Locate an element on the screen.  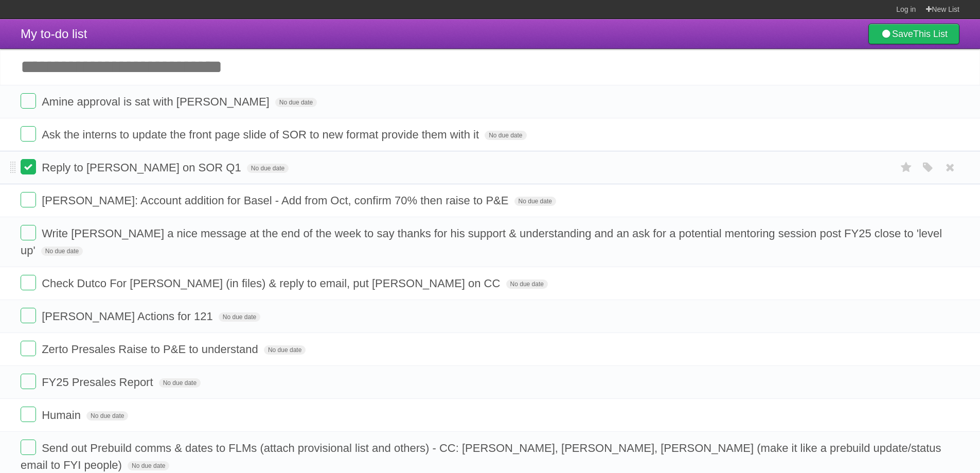
b: This List is located at coordinates (930, 34).